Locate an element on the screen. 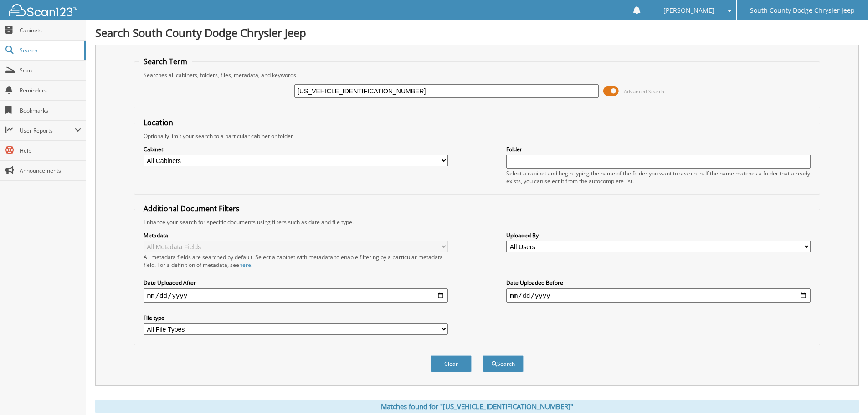 This screenshot has width=868, height=415. button: Search is located at coordinates (503, 364).